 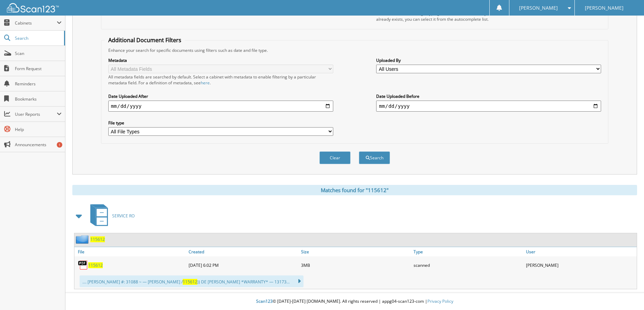 What do you see at coordinates (83, 265) in the screenshot?
I see `img: PDF.png` at bounding box center [83, 265].